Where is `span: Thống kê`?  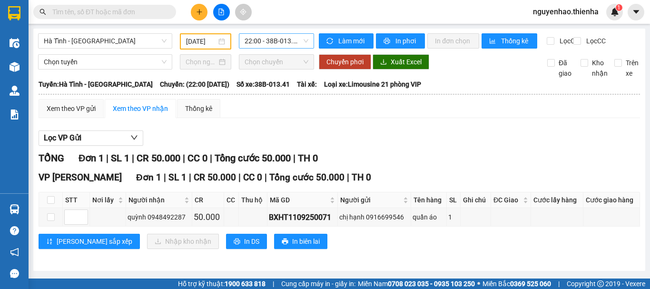
span: Thống kê is located at coordinates (516, 41).